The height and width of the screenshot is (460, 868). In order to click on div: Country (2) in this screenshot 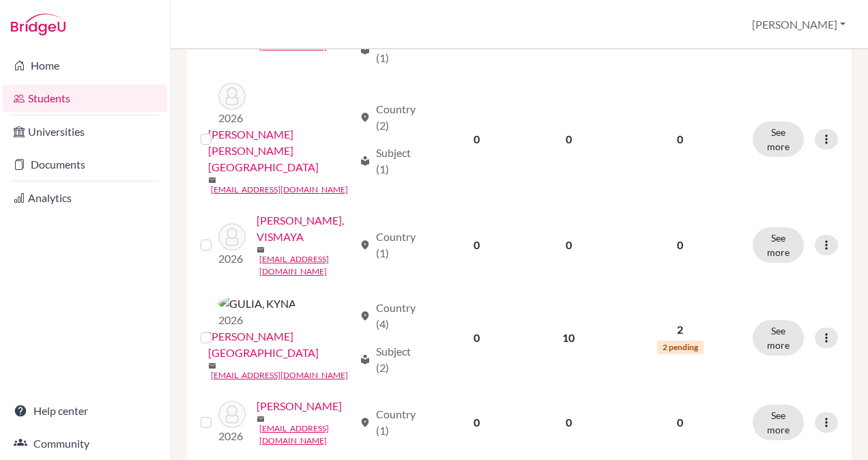, I will do `click(392, 118)`.